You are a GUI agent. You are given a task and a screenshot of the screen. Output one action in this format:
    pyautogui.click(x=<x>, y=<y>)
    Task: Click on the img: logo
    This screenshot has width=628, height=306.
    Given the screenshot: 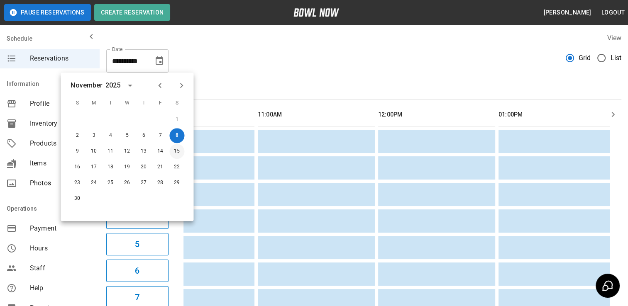 What is the action you would take?
    pyautogui.click(x=316, y=12)
    